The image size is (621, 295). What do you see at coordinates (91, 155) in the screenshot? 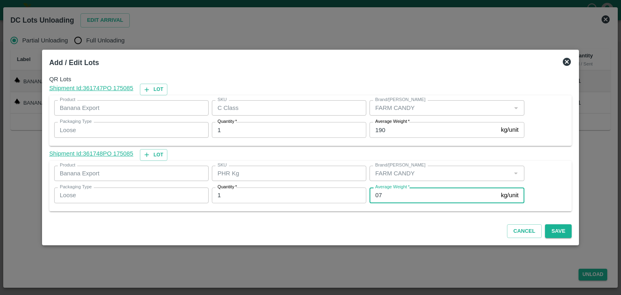
I see `a: Shipment Id:361748PO 175085` at bounding box center [91, 155].